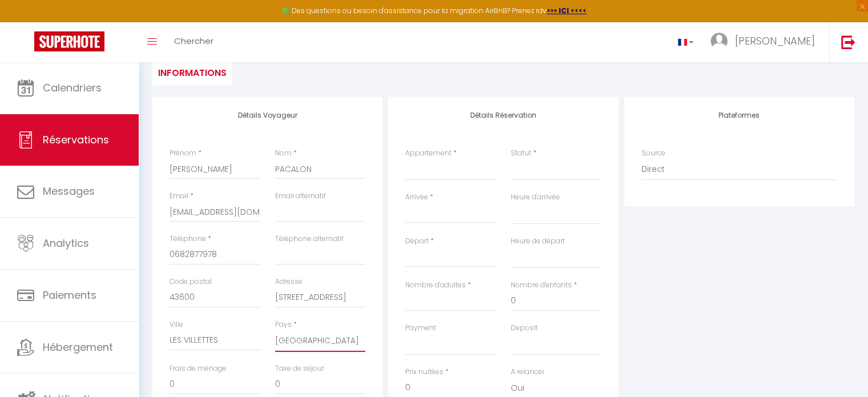  I want to click on label: Code postal, so click(191, 282).